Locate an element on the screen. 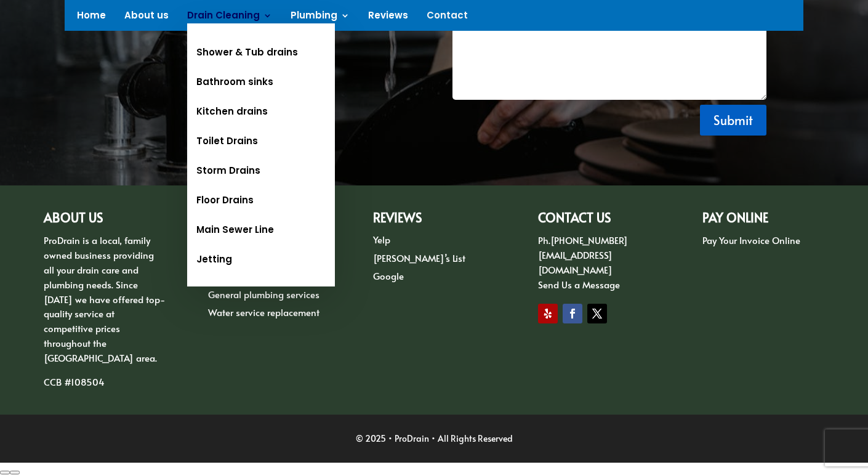 This screenshot has height=475, width=868. a: Home is located at coordinates (91, 18).